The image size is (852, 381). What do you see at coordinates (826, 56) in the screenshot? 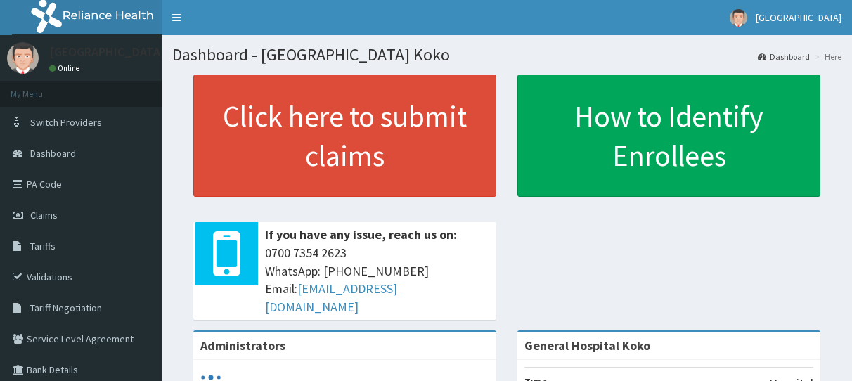
I see `li: Here` at bounding box center [826, 56].